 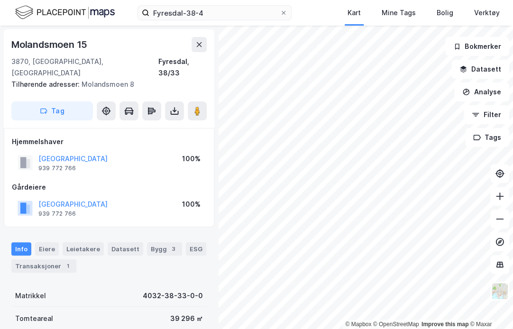 I want to click on div: 4032-38-33-0-0, so click(x=173, y=296).